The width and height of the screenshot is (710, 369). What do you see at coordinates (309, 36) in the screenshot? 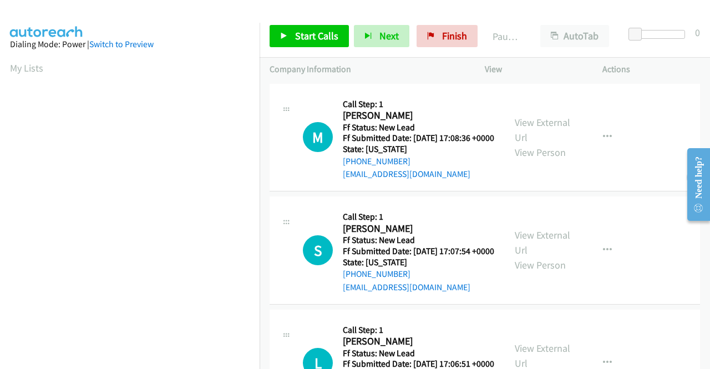
I see `a: Start Calls` at bounding box center [309, 36].